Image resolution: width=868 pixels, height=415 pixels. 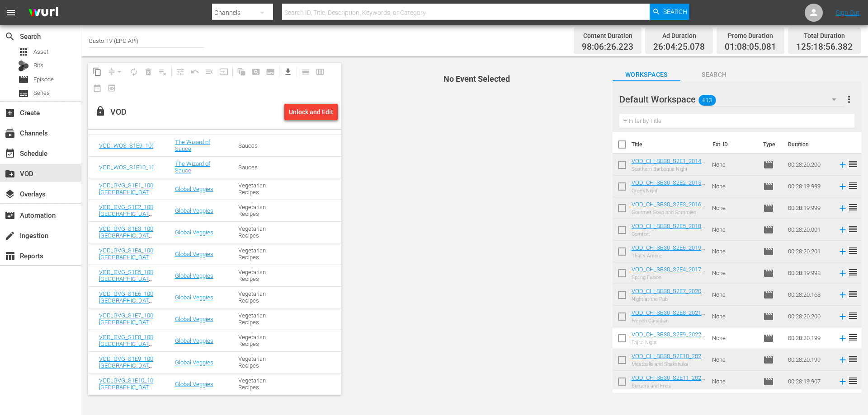 I want to click on span: 813, so click(x=707, y=100).